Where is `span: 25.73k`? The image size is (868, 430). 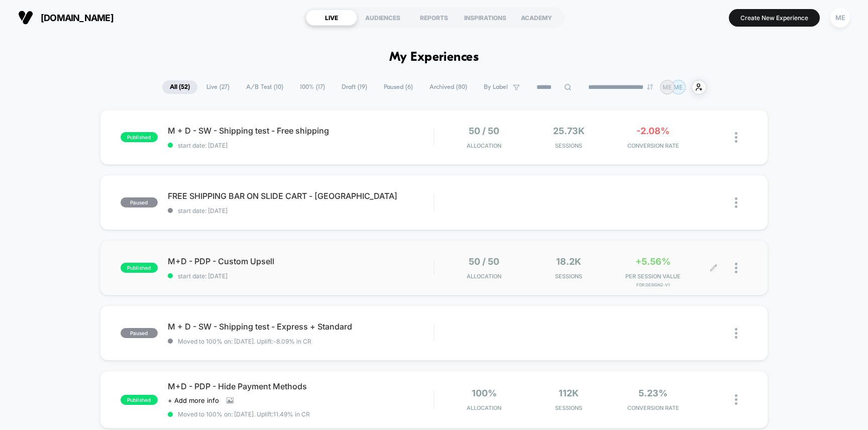
span: 25.73k is located at coordinates (569, 130).